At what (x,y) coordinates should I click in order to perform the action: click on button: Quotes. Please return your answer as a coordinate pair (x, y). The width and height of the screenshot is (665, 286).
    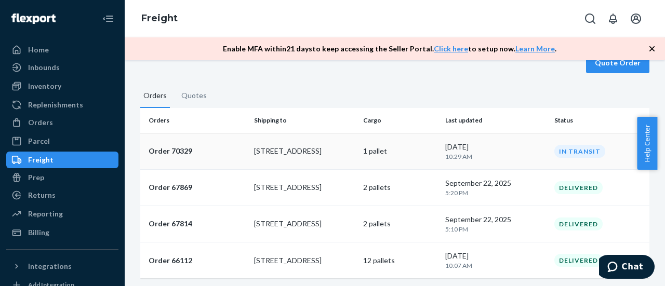
    Looking at the image, I should click on (194, 98).